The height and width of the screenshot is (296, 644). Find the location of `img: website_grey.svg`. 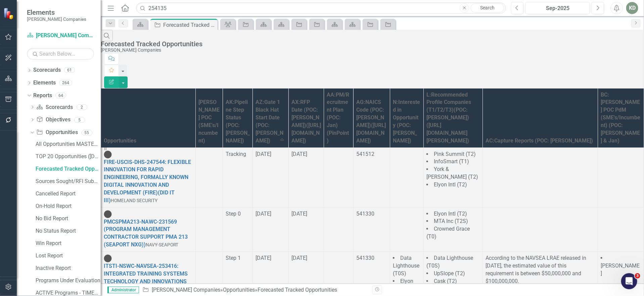

img: website_grey.svg is located at coordinates (13, 20).